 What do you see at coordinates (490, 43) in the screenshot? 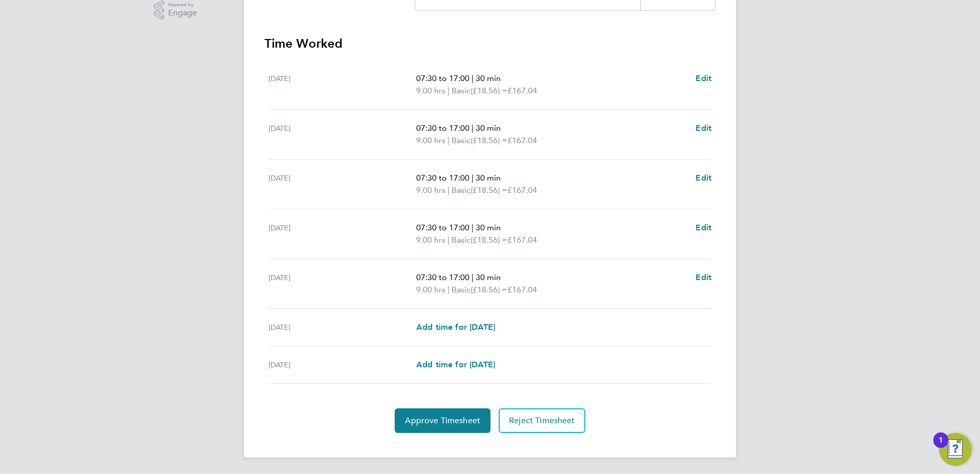
I see `h3: Time Worked` at bounding box center [490, 43].